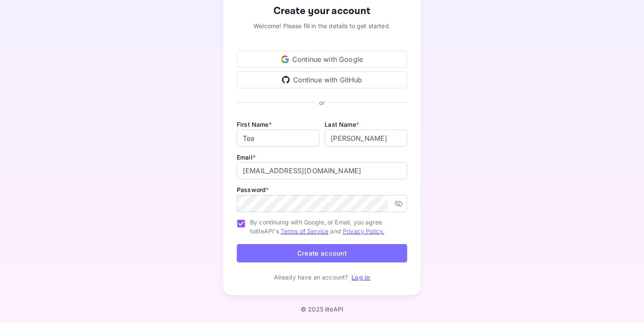 The height and width of the screenshot is (323, 644). Describe the element at coordinates (322, 308) in the screenshot. I see `p: © 2025 liteAPI` at that location.